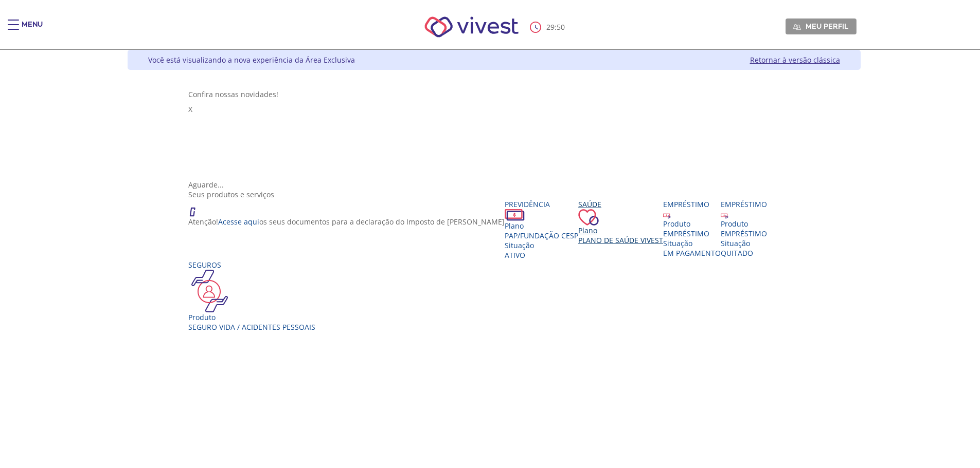 This screenshot has height=468, width=980. Describe the element at coordinates (514, 215) in the screenshot. I see `img: ico_dinheiro.png` at that location.